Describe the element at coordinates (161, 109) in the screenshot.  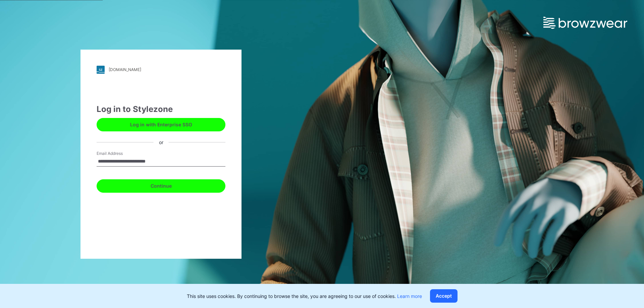
I see `div: Log in to Stylezone` at that location.